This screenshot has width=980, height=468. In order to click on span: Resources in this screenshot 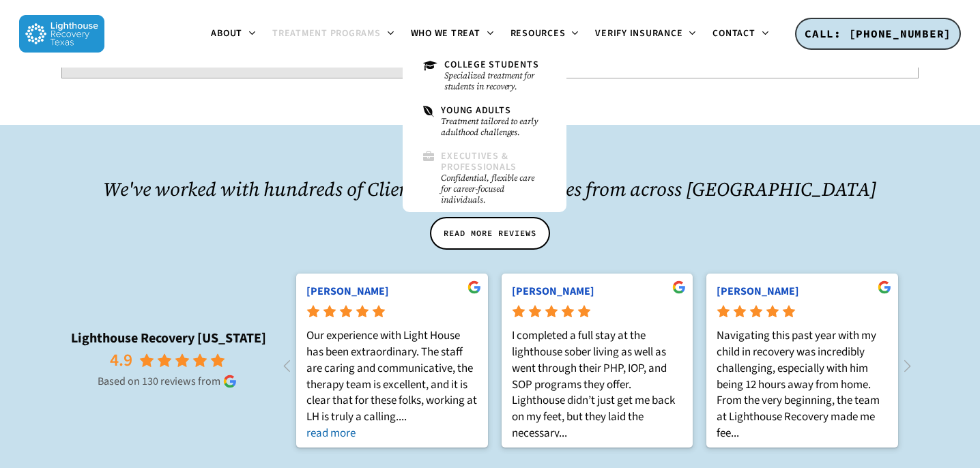, I will do `click(538, 33)`.